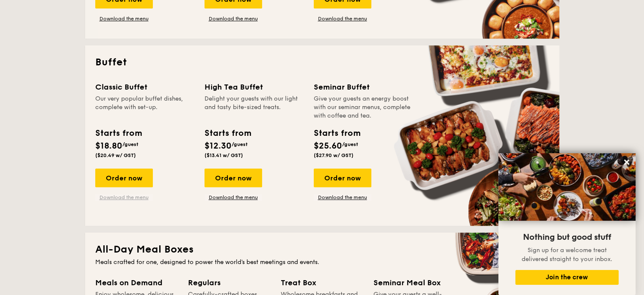 This screenshot has height=295, width=644. What do you see at coordinates (218, 146) in the screenshot?
I see `span: $12.30` at bounding box center [218, 146].